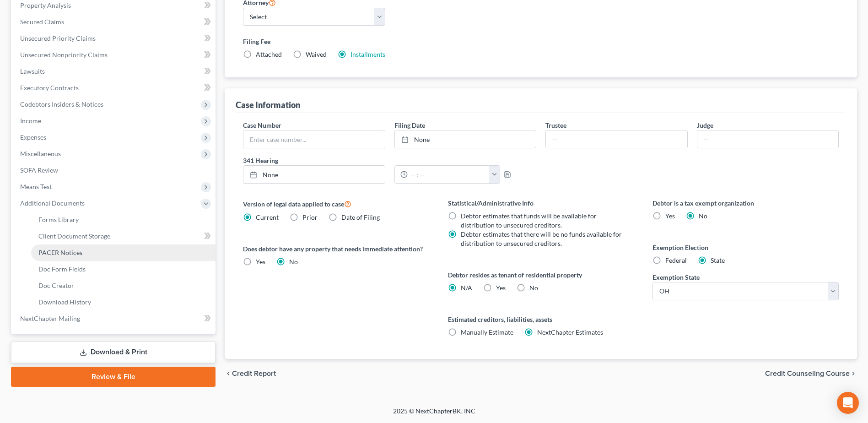 The width and height of the screenshot is (868, 423). Describe the element at coordinates (250, 373) in the screenshot. I see `button: chevron_left Credit Report` at that location.